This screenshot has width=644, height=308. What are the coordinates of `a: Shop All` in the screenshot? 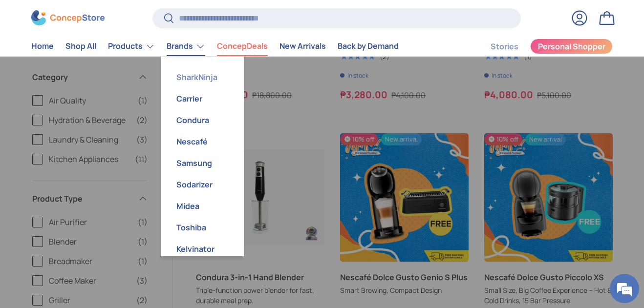 It's located at (81, 46).